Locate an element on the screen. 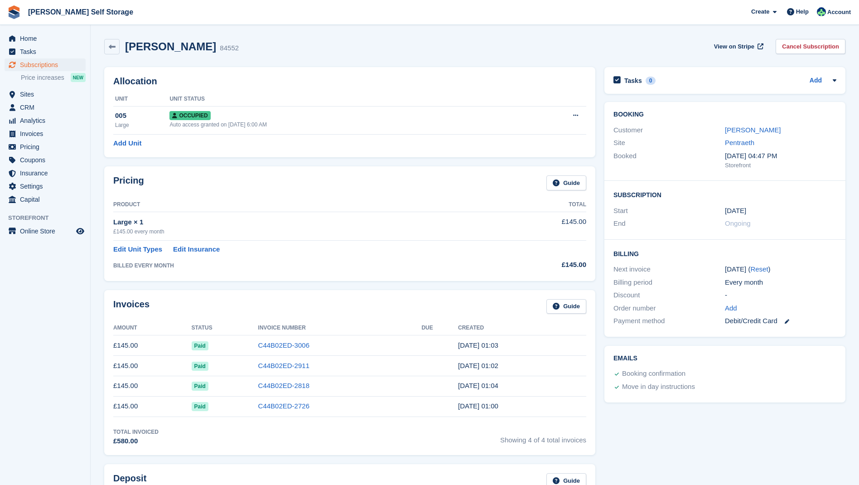 The width and height of the screenshot is (859, 485). a: Price increases NEW is located at coordinates (53, 77).